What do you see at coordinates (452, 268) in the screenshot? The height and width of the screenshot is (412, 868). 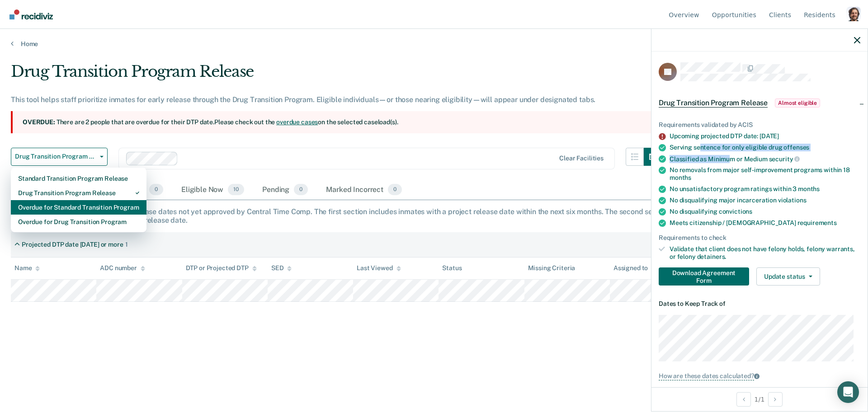 I see `div: Status` at bounding box center [452, 268].